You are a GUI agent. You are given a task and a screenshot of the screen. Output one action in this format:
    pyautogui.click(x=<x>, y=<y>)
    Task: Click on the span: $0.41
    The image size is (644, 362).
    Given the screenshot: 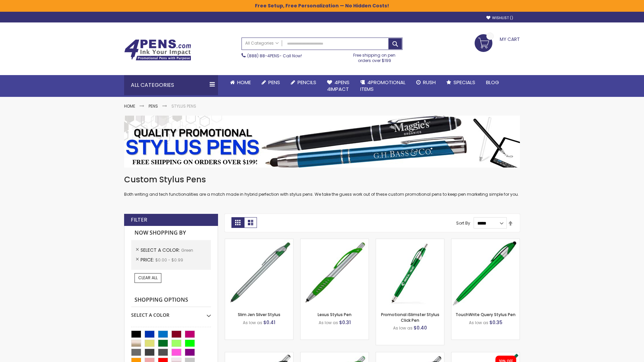 What is the action you would take?
    pyautogui.click(x=270, y=323)
    